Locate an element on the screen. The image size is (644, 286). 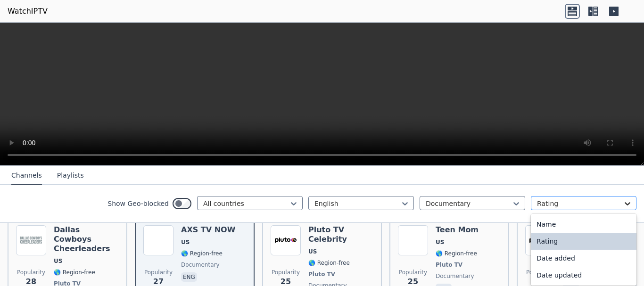
button: Channels is located at coordinates (26, 176).